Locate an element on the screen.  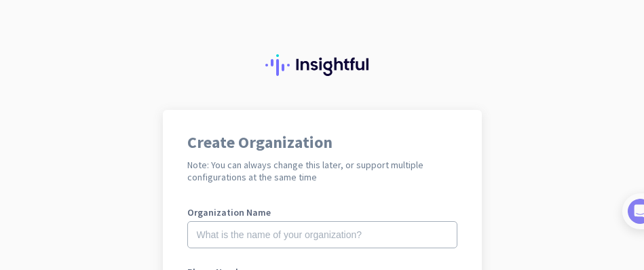
h2: Note: You can always change this later, or support multiple configurations at the same time is located at coordinates (322, 171).